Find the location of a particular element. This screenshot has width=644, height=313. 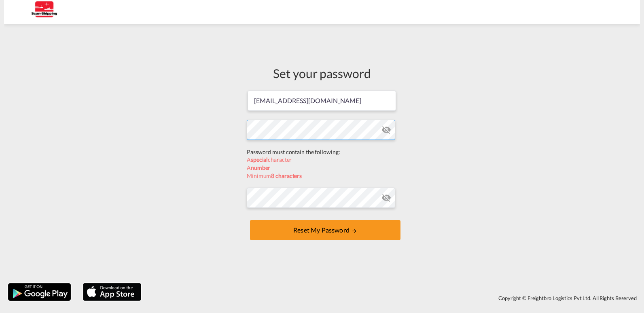

input: Email address is located at coordinates (322, 101).